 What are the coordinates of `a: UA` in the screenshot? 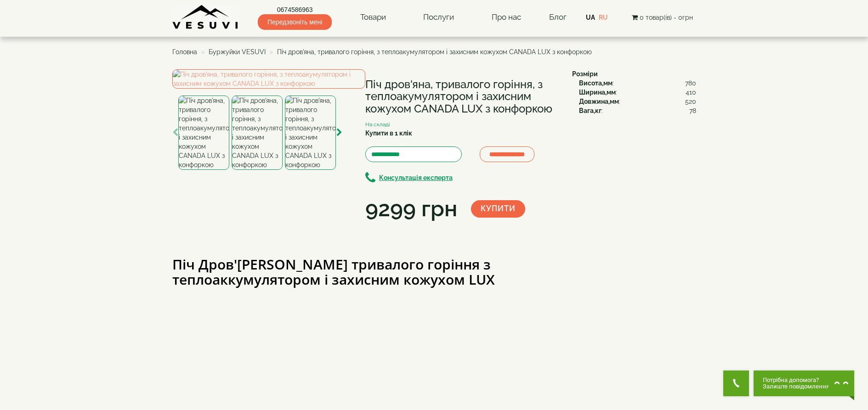 It's located at (591, 17).